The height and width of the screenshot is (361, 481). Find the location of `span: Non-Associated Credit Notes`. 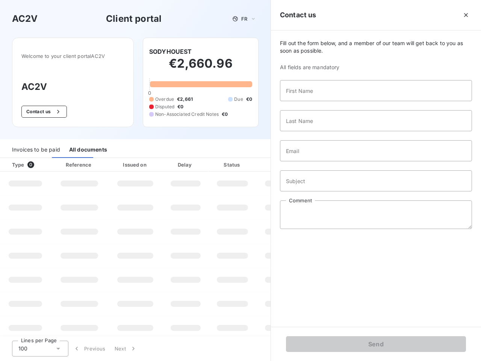

span: Non-Associated Credit Notes is located at coordinates (187, 114).